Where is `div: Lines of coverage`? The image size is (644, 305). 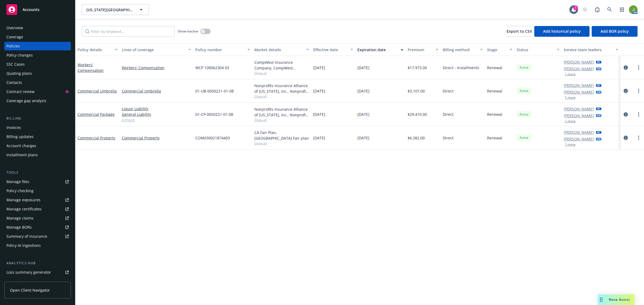 div: Lines of coverage is located at coordinates (153, 50).